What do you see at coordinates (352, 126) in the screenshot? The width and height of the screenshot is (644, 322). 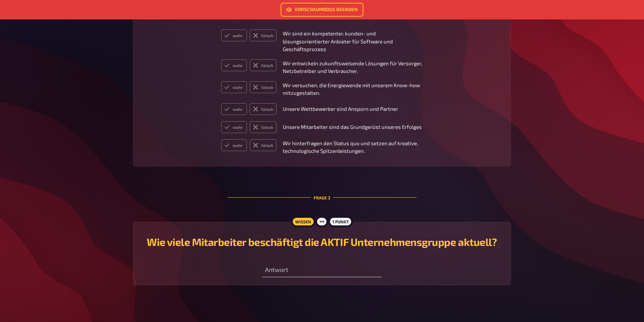 I see `p: Unsere Mitarbeiter sind das Grundgerüst unseres Erfolges` at bounding box center [352, 126].